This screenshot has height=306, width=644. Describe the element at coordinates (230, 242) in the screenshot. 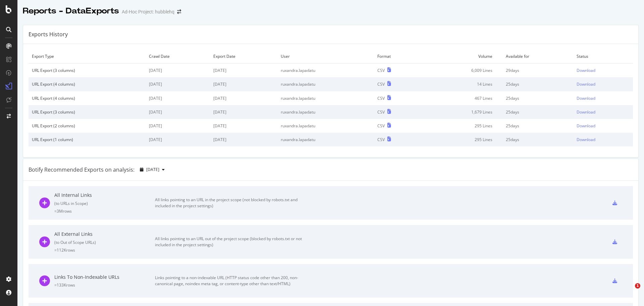

I see `div: All links pointing to an URL out of the project scope (blocked by robots.txt or not included in t...` at that location.